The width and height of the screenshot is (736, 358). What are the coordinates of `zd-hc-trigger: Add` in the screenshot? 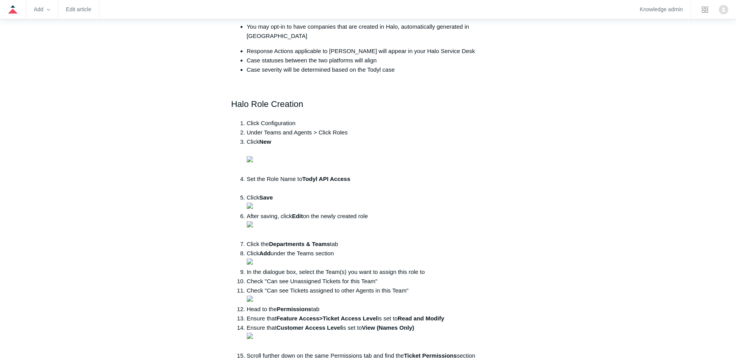 It's located at (42, 9).